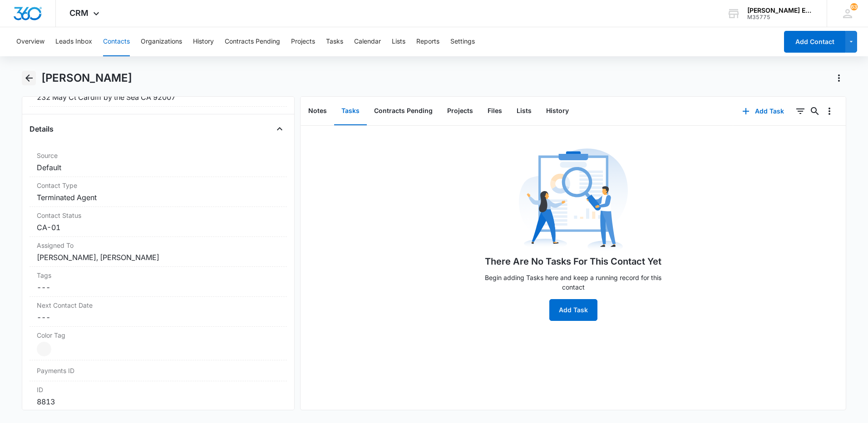 This screenshot has width=868, height=423. What do you see at coordinates (73, 42) in the screenshot?
I see `button: Leads Inbox` at bounding box center [73, 42].